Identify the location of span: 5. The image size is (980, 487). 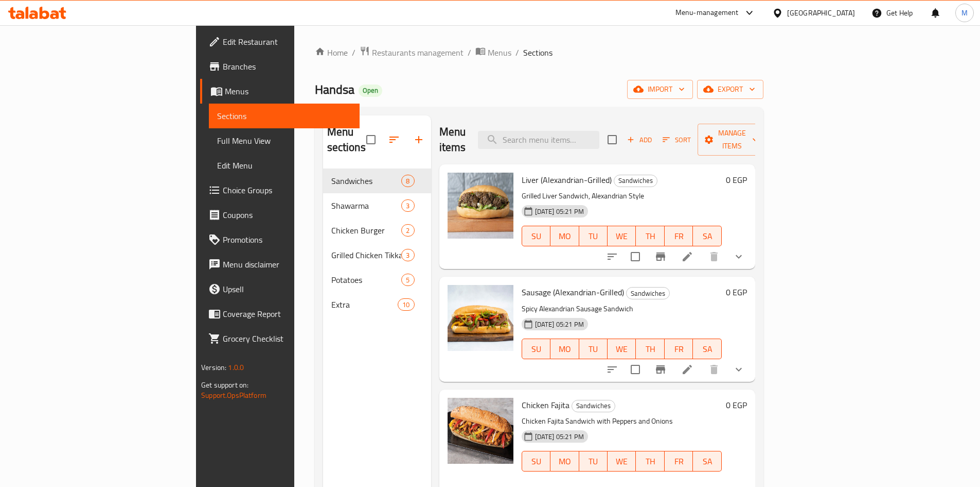
(408, 280).